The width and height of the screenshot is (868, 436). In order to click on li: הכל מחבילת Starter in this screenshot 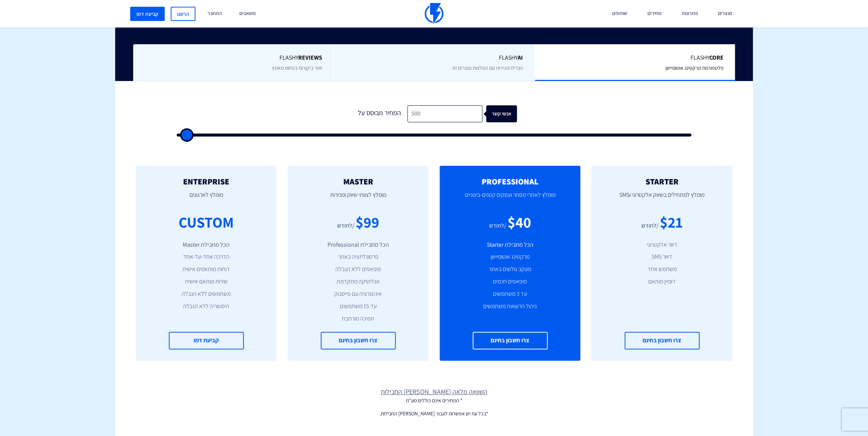, I will do `click(510, 245)`.